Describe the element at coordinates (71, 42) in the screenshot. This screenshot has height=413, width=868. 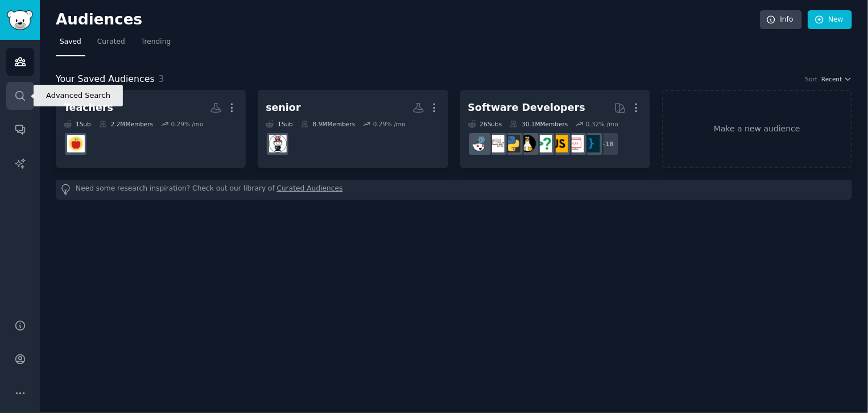
I see `span: Saved` at that location.